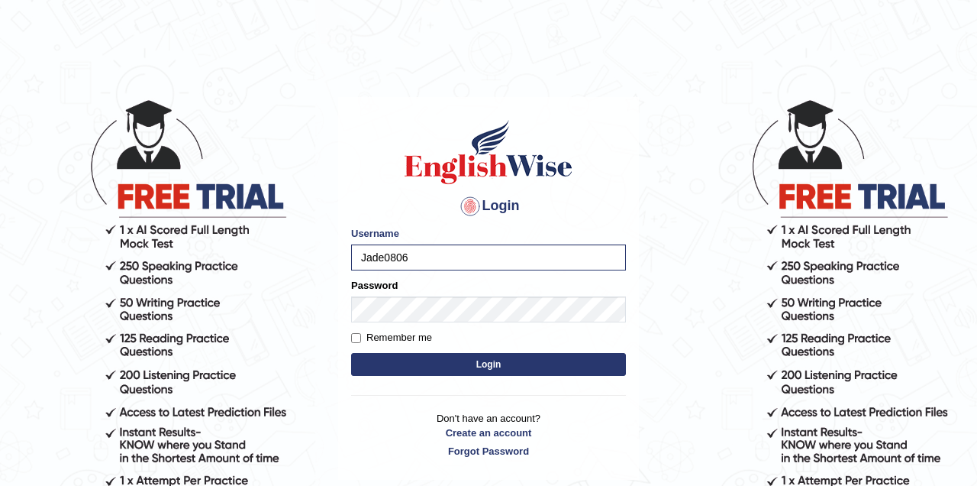 The height and width of the screenshot is (486, 977). Describe the element at coordinates (489, 434) in the screenshot. I see `p: Don't have an account?` at that location.